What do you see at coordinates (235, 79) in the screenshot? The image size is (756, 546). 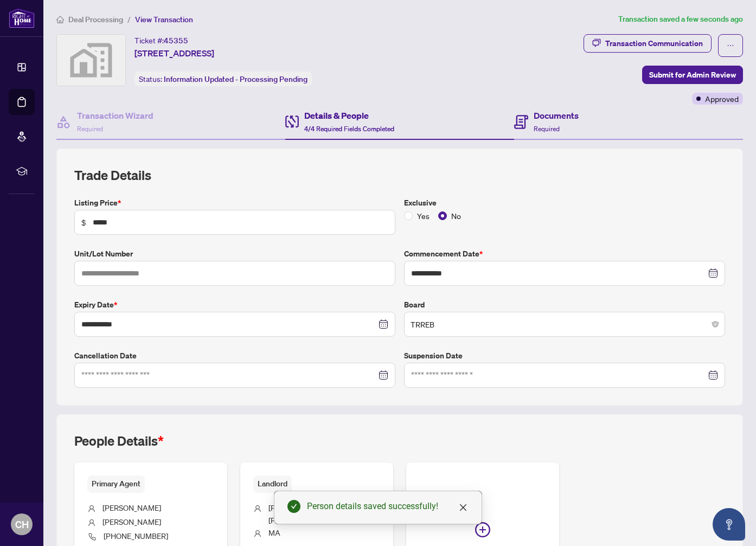 I see `span: Information Updated - Processing Pending` at bounding box center [235, 79].